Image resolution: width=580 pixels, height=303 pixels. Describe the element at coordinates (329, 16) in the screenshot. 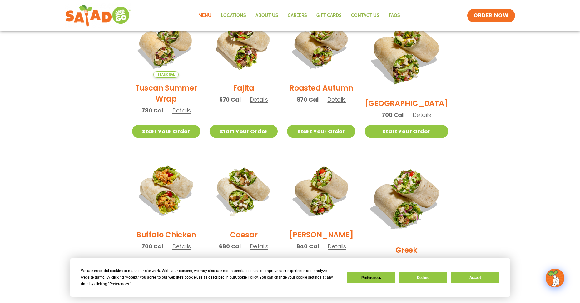

I see `a: GIFT CARDS` at that location.